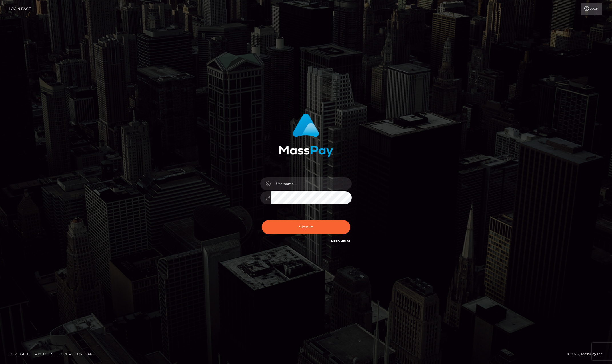 The image size is (612, 364). Describe the element at coordinates (341, 241) in the screenshot. I see `a: Need Help?` at that location.